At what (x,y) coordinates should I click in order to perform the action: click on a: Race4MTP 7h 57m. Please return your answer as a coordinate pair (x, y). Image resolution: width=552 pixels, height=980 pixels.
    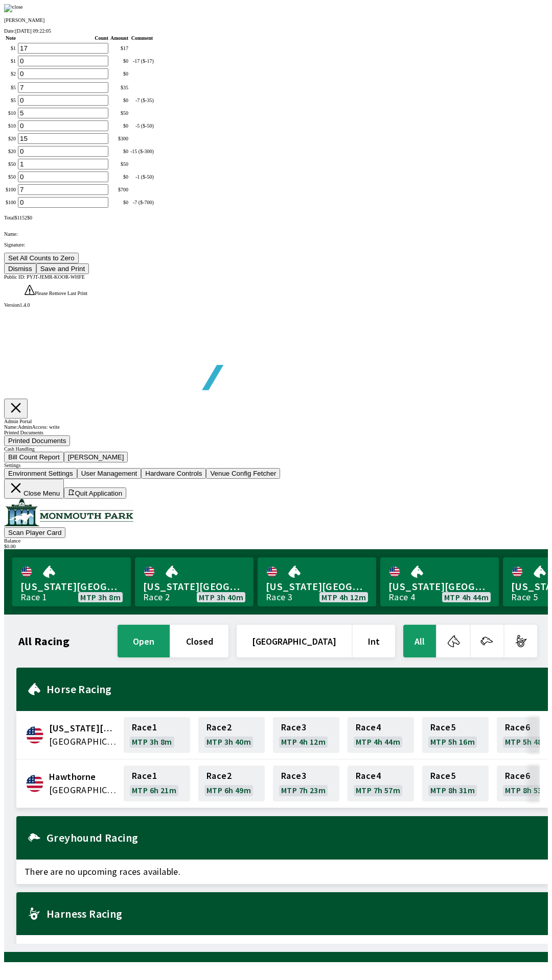
    Looking at the image, I should click on (380, 784).